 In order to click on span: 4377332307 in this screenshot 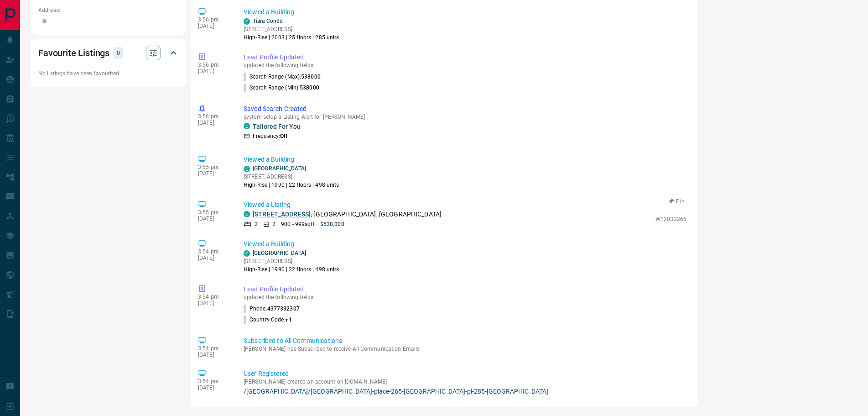, I will do `click(283, 309)`.